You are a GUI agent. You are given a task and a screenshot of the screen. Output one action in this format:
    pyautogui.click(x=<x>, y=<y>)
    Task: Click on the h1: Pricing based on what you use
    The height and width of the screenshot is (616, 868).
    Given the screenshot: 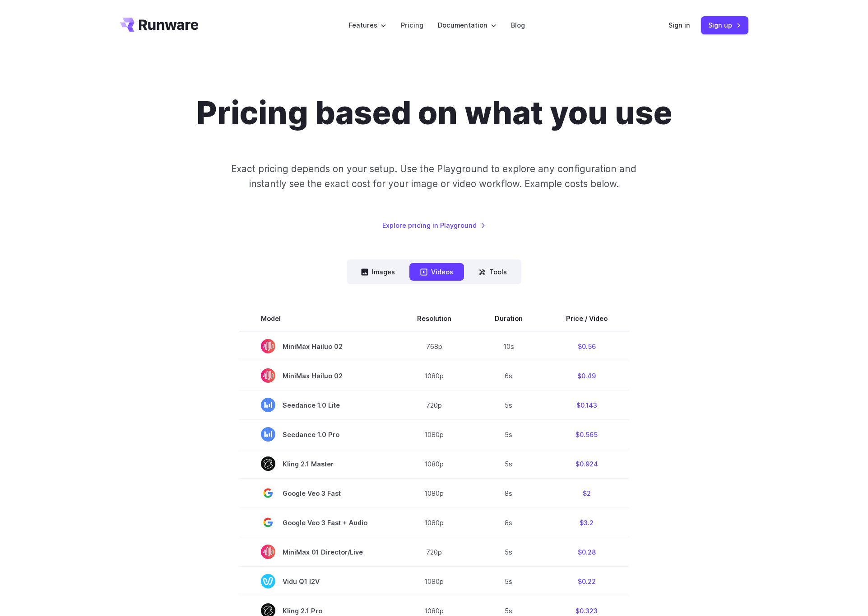 What is the action you would take?
    pyautogui.click(x=434, y=113)
    